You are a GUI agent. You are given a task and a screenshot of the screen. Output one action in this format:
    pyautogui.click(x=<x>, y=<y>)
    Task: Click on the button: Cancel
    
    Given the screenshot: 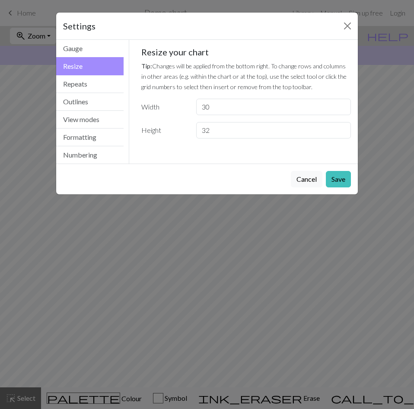 What is the action you would take?
    pyautogui.click(x=306, y=179)
    